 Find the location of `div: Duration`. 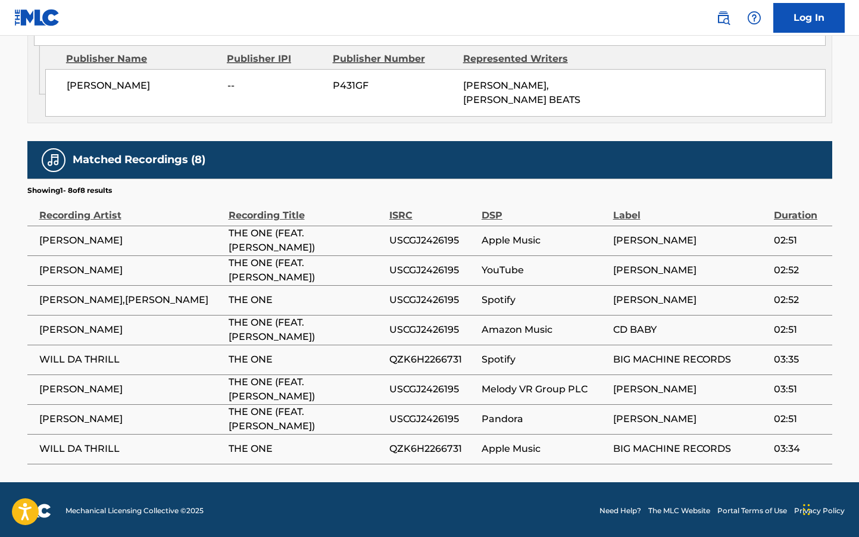

div: Duration is located at coordinates (800, 209).